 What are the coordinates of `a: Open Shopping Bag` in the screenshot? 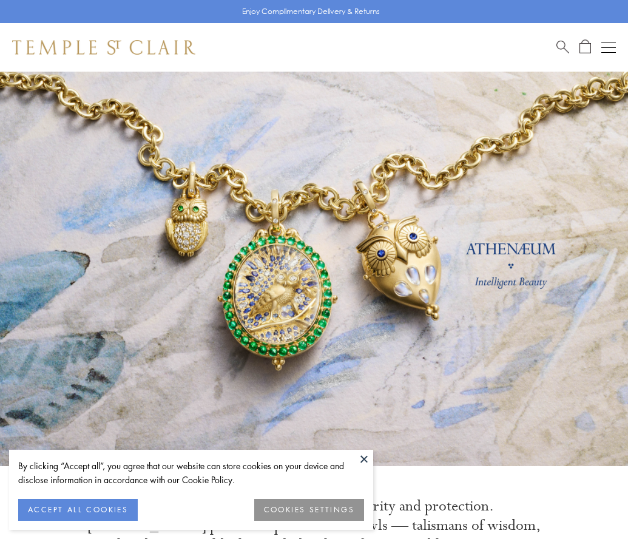 It's located at (585, 47).